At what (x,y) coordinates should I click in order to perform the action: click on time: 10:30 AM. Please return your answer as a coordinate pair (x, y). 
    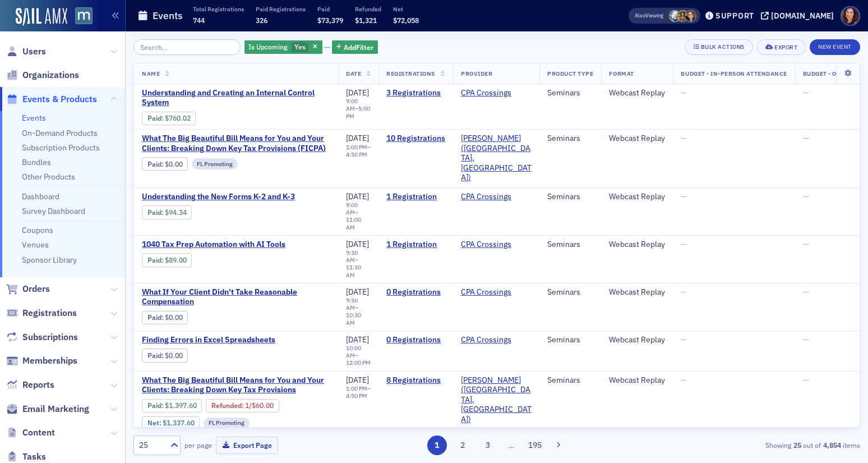
    Looking at the image, I should click on (353, 318).